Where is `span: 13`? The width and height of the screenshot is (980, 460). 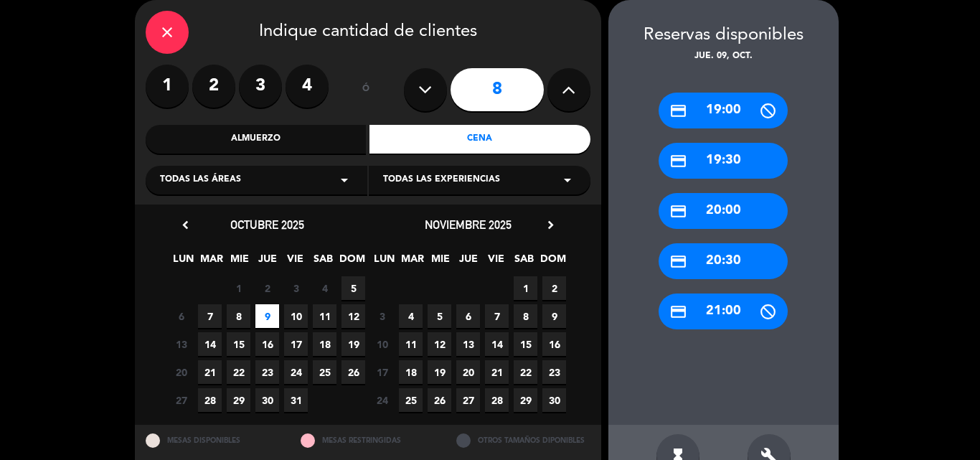
span: 13 is located at coordinates (468, 344).